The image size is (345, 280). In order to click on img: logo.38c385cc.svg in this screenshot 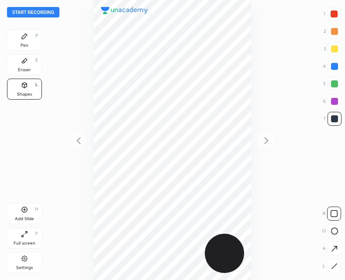, I will do `click(124, 10)`.